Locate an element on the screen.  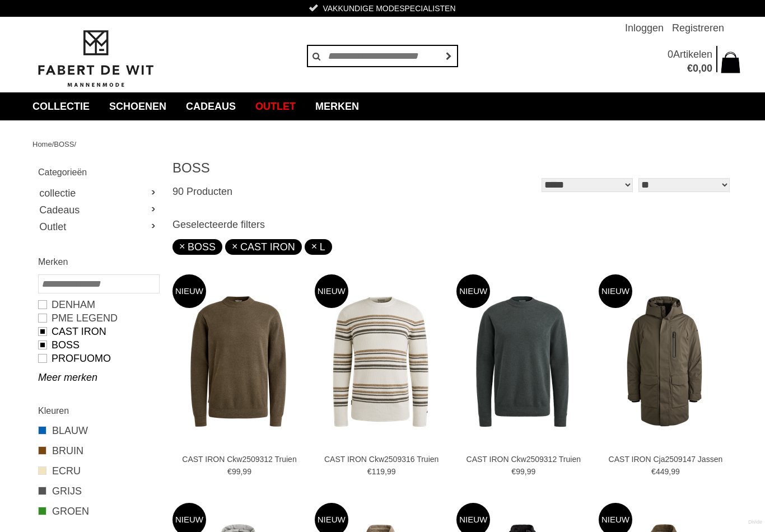
a: PME LEGEND is located at coordinates (98, 318).